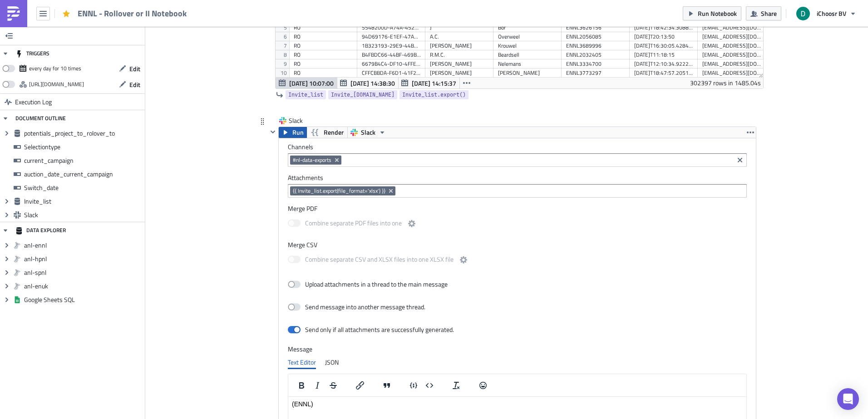 Image resolution: width=868 pixels, height=419 pixels. I want to click on span: current_campaign, so click(83, 161).